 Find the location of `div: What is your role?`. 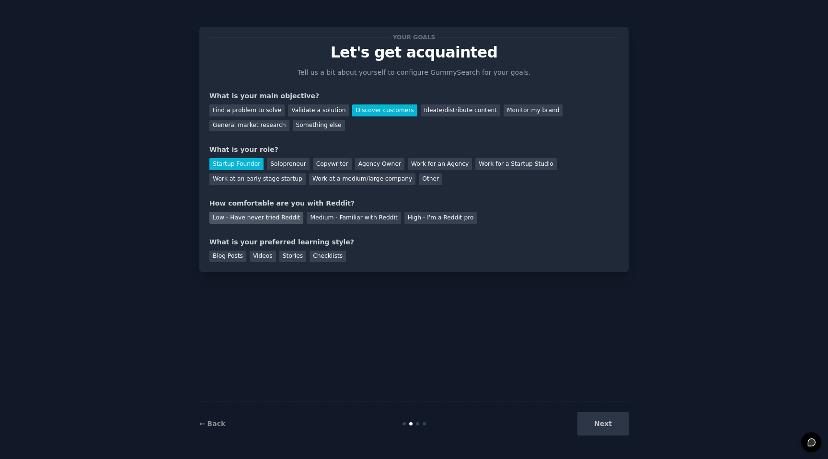

div: What is your role? is located at coordinates (414, 149).